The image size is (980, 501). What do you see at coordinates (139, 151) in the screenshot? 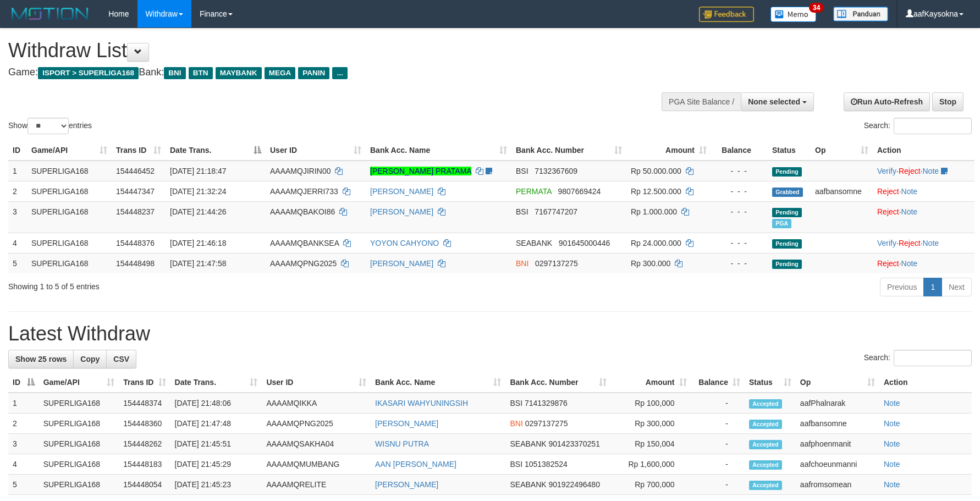
I see `th: Trans ID: activate to sort column ascending` at bounding box center [139, 151].